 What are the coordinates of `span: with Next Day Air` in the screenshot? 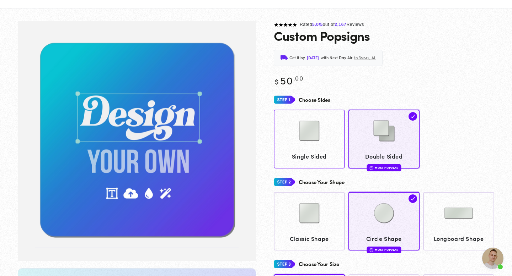 It's located at (336, 58).